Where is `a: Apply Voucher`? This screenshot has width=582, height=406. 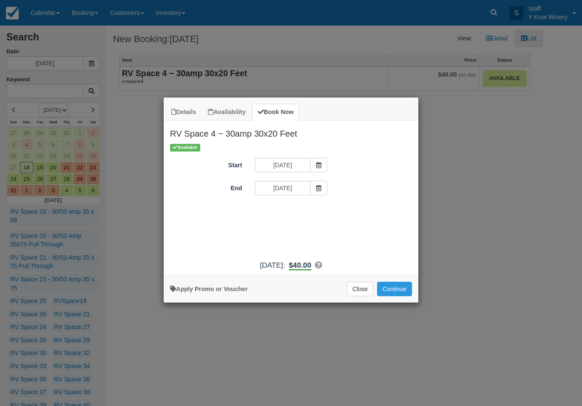
a: Apply Voucher is located at coordinates (209, 289).